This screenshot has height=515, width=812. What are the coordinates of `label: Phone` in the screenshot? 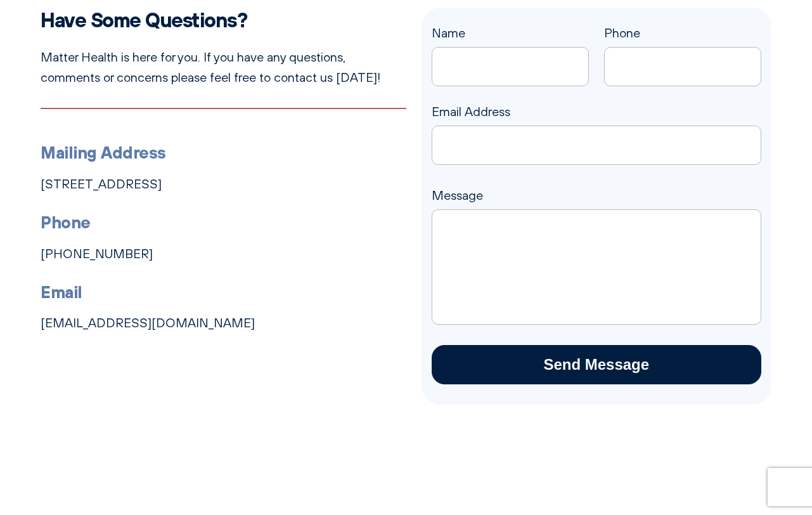 It's located at (682, 48).